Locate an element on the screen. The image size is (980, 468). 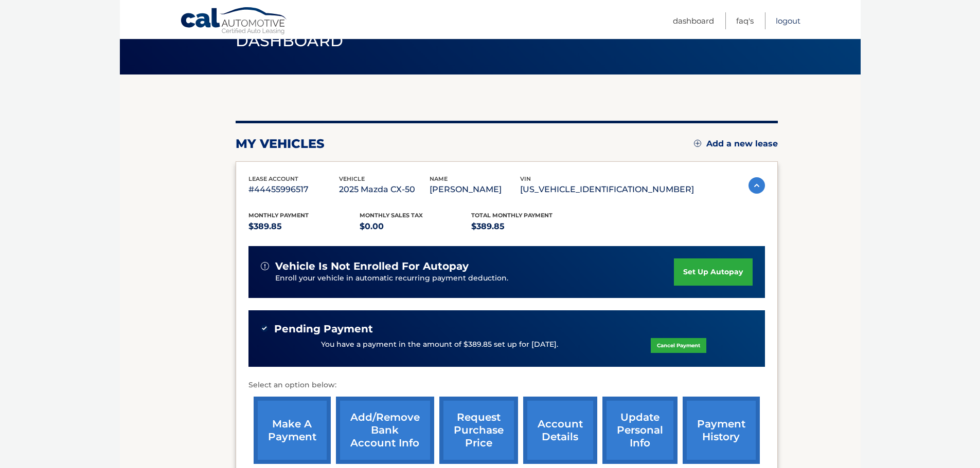
span: lease account is located at coordinates (273, 179).